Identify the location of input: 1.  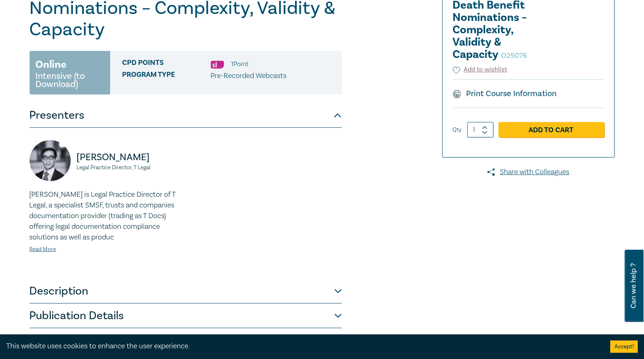
(480, 130).